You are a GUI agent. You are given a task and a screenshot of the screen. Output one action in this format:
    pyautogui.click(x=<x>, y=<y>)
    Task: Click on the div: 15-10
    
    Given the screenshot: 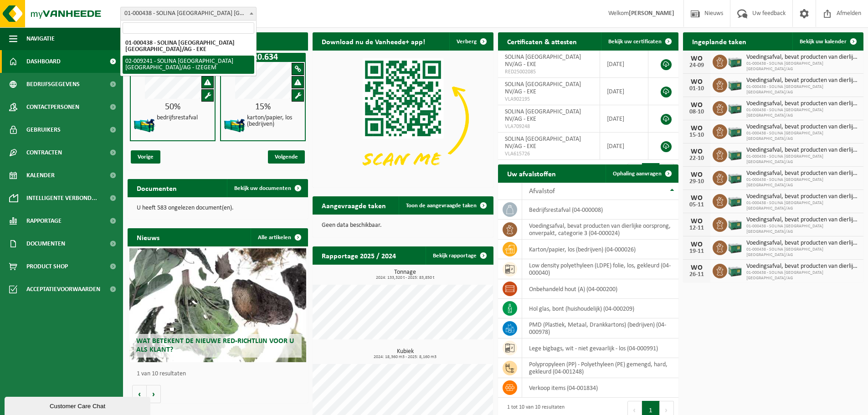 What is the action you would take?
    pyautogui.click(x=697, y=135)
    